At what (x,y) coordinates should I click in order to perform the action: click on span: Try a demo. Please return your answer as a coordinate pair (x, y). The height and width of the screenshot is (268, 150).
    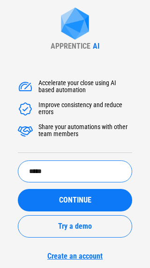
    Looking at the image, I should click on (75, 227).